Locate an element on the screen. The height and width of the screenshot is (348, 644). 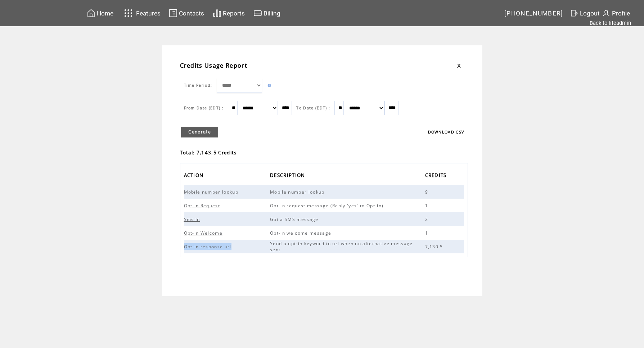
a: Billing is located at coordinates (267, 13).